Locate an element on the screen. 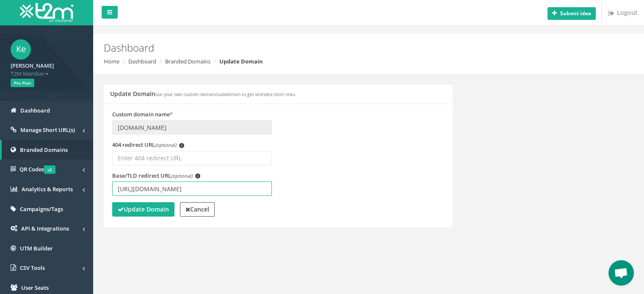  a: Dashboard is located at coordinates (142, 61).